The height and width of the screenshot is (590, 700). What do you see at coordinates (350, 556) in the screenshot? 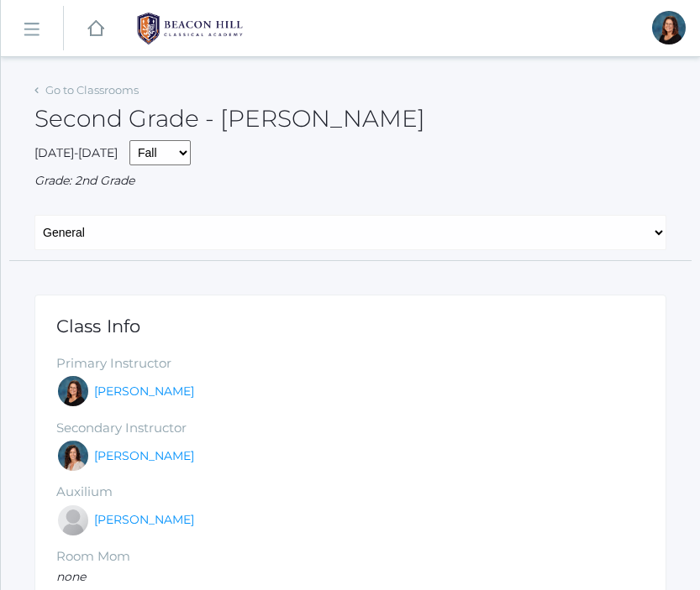
I see `h5: Room Mom` at bounding box center [350, 556].